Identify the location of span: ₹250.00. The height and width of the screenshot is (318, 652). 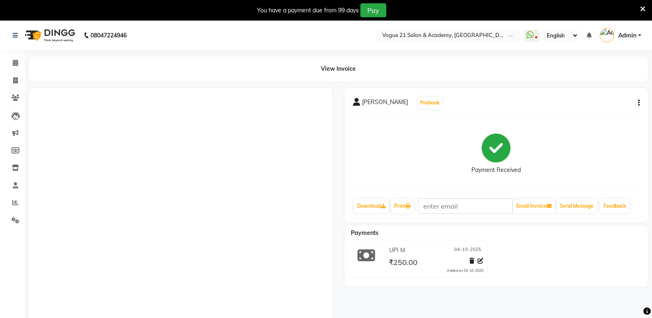
(403, 263).